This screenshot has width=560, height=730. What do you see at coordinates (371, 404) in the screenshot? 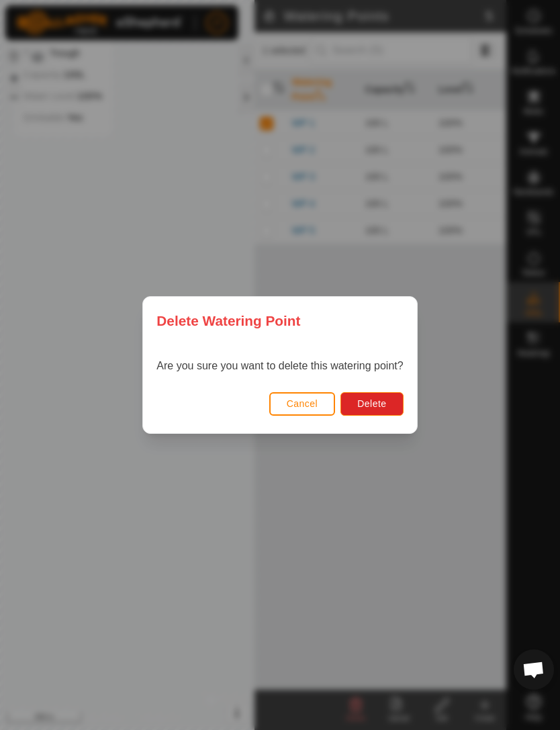
I see `button: Delete` at bounding box center [371, 404].